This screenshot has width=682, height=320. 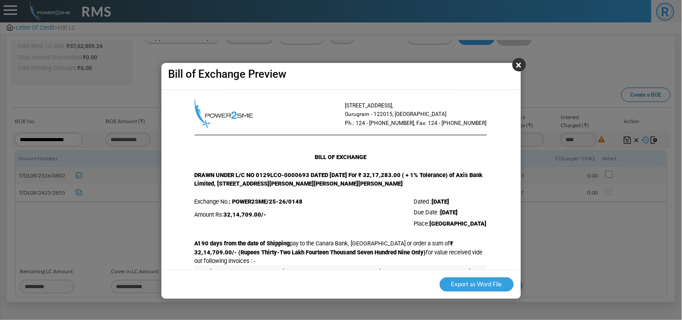 I want to click on td: Due Date :, so click(x=450, y=213).